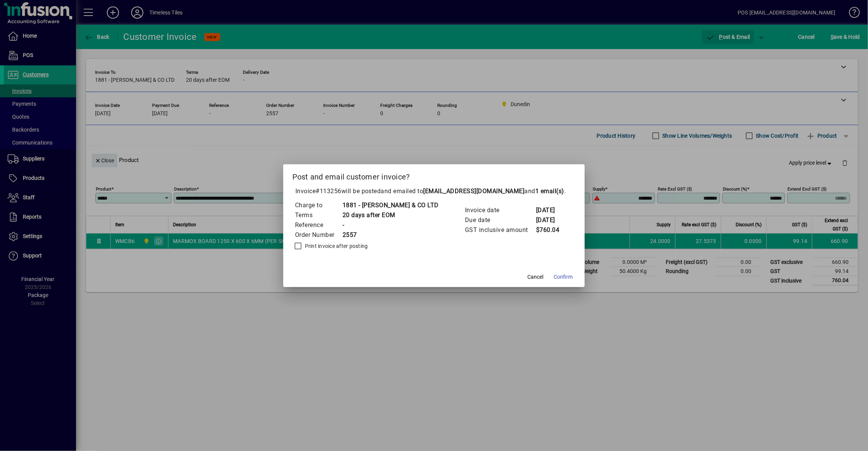 This screenshot has height=451, width=868. Describe the element at coordinates (318, 225) in the screenshot. I see `td: Reference` at that location.